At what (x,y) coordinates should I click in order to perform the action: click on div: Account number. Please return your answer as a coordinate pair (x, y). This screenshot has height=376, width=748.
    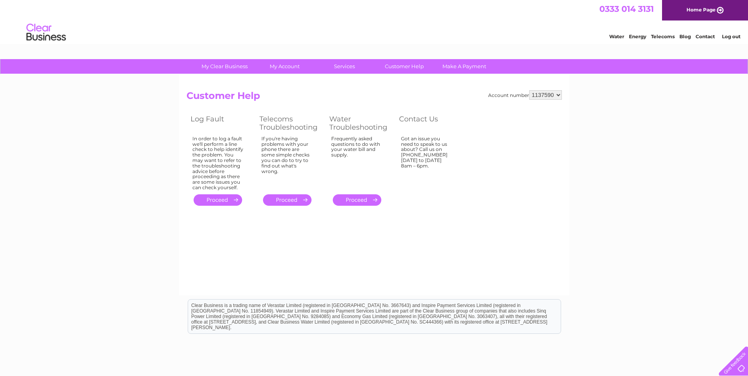
    Looking at the image, I should click on (525, 95).